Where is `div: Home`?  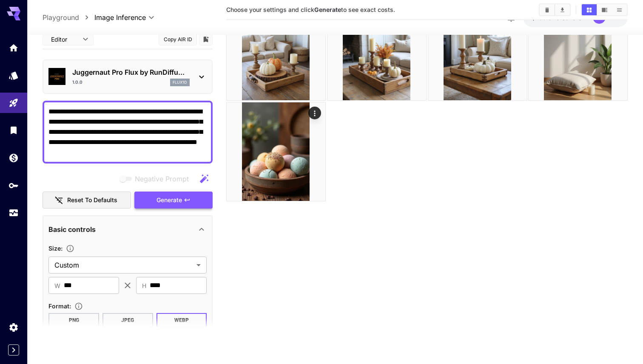
div: Home is located at coordinates (14, 48).